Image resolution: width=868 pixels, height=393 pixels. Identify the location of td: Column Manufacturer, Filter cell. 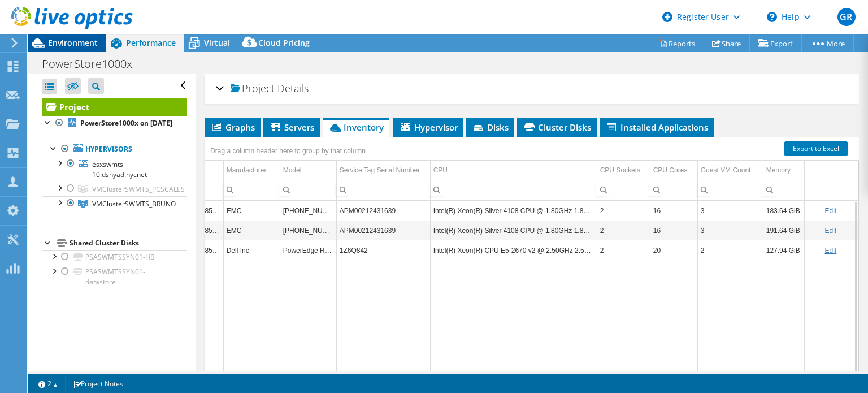
(252, 189).